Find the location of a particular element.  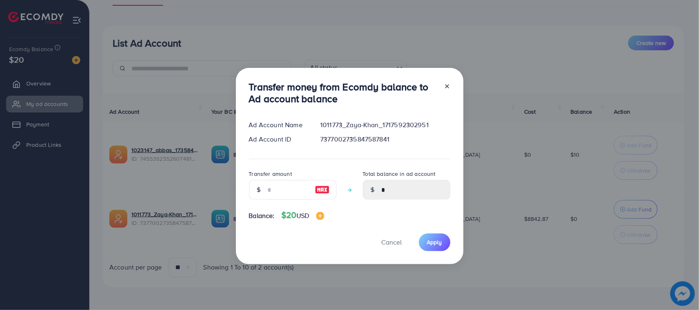

div: Ad Account Name is located at coordinates (278, 125).